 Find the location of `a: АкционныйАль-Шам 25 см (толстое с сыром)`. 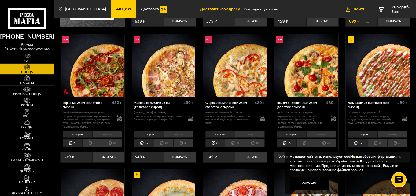

a: АкционныйАль-Шам 25 см (толстое с сыром) is located at coordinates (378, 66).